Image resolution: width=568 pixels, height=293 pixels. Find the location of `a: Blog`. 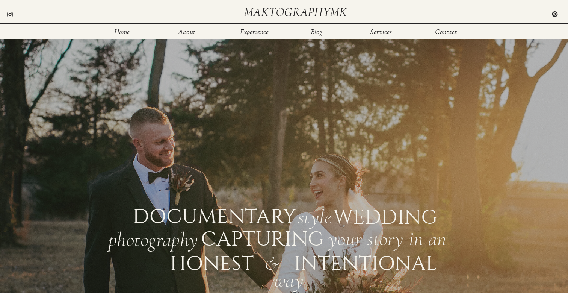

a: Blog is located at coordinates (317, 31).